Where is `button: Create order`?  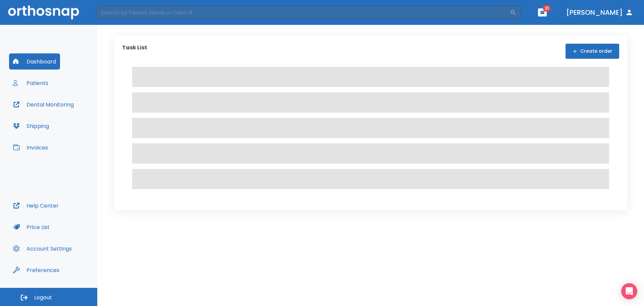 button: Create order is located at coordinates (593, 51).